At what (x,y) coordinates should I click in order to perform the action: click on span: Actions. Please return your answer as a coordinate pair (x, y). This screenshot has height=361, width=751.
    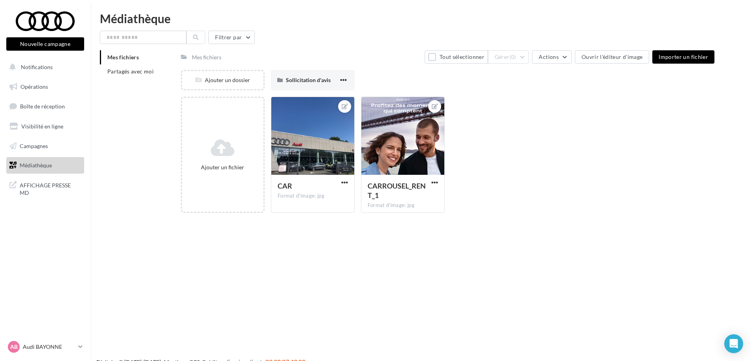
    Looking at the image, I should click on (549, 57).